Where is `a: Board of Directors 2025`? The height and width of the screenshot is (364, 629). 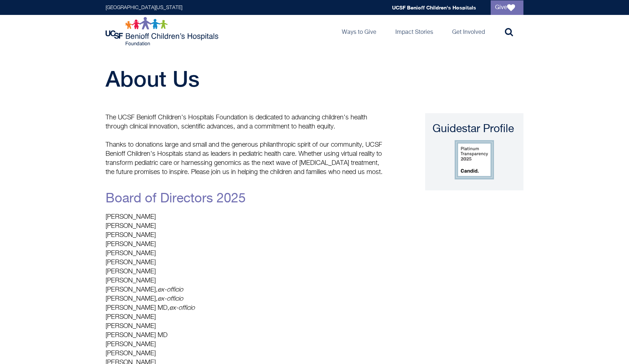 a: Board of Directors 2025 is located at coordinates (175, 199).